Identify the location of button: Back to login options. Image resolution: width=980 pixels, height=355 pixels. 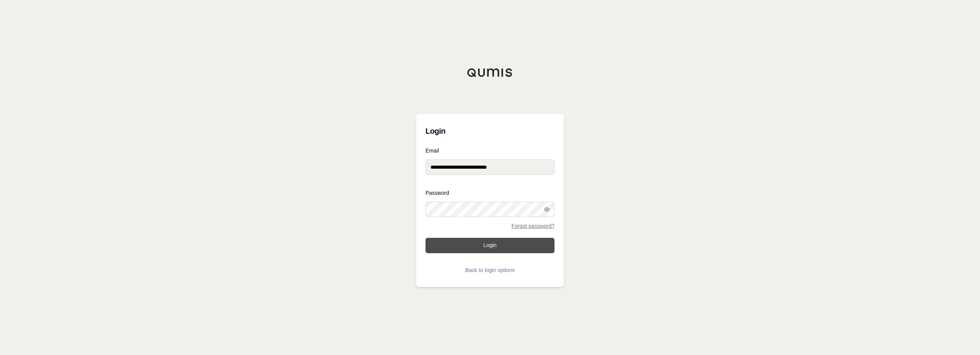
(490, 271).